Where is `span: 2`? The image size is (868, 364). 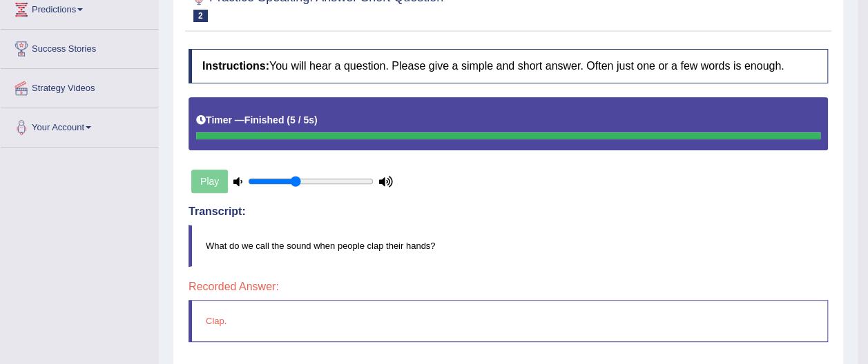
span: 2 is located at coordinates (201, 16).